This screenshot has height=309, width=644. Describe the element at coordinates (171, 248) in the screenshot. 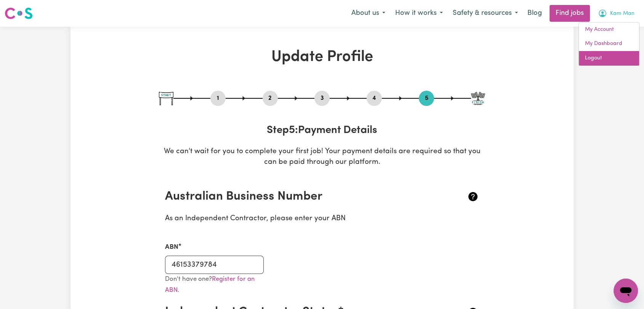

I see `label: ABN` at that location.